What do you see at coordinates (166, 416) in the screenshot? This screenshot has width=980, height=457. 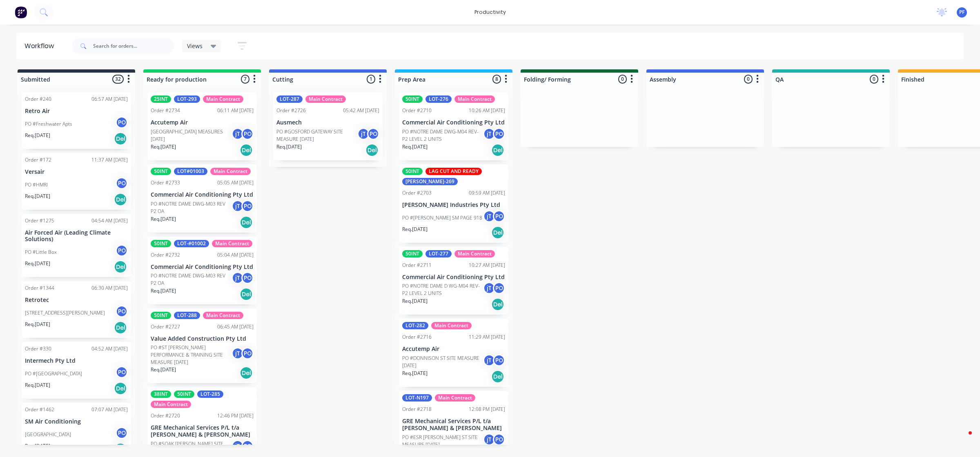 I see `div: Order #2720` at bounding box center [166, 416].